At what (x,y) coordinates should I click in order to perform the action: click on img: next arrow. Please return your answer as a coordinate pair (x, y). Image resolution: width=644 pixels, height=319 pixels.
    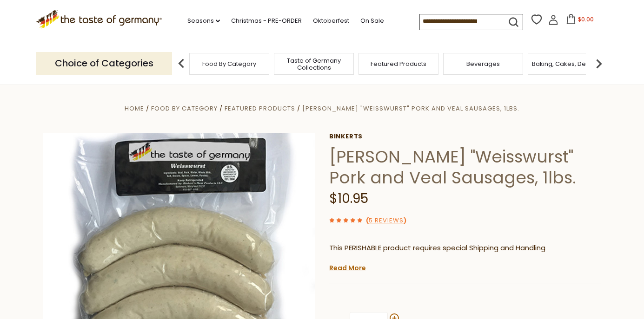
    Looking at the image, I should click on (599, 64).